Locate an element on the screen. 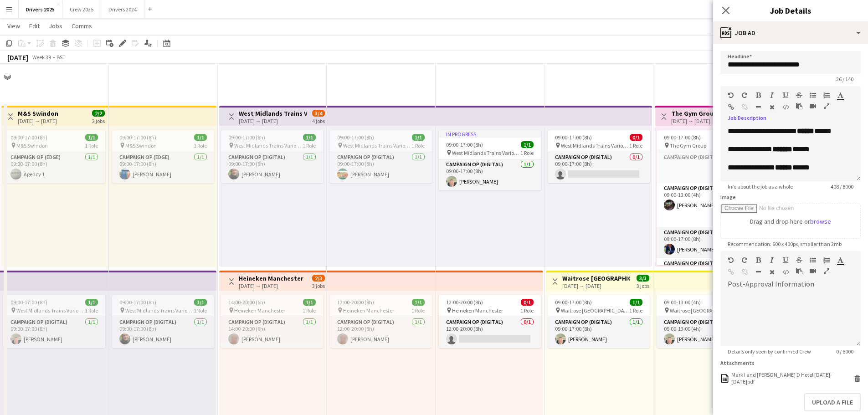 The width and height of the screenshot is (868, 415). div: 2 jobs is located at coordinates (99, 120).